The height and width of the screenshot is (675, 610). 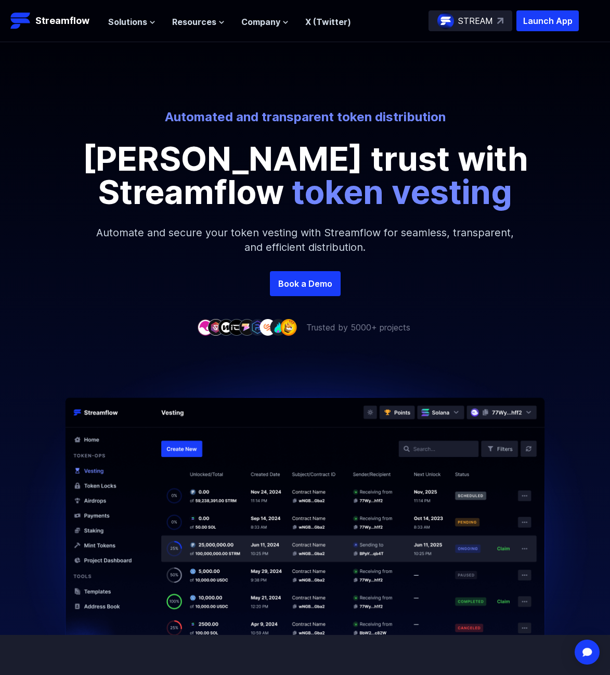 What do you see at coordinates (237, 327) in the screenshot?
I see `img: company-4` at bounding box center [237, 327].